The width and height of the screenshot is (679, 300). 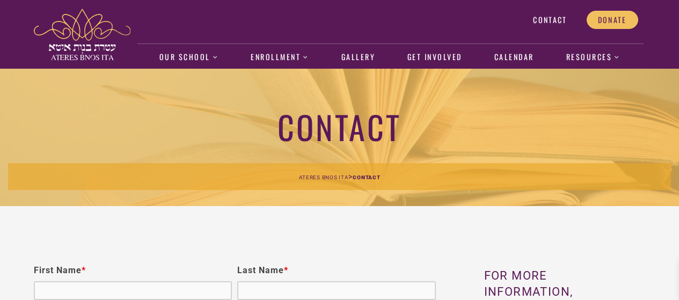 I want to click on label: First Name, so click(x=60, y=270).